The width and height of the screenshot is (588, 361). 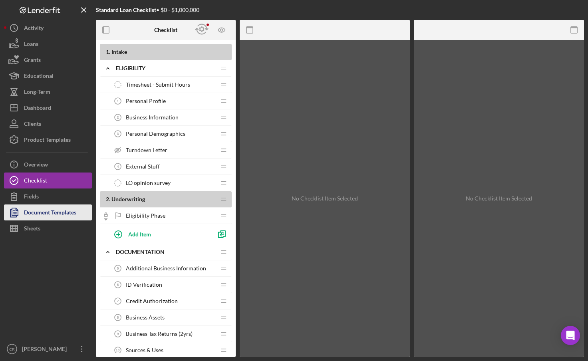 I want to click on button: Add Item, so click(x=160, y=234).